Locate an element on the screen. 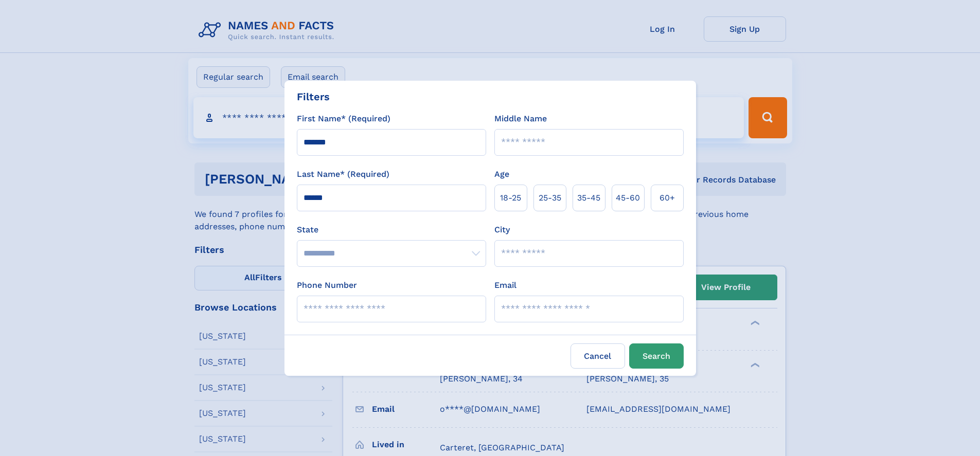 The width and height of the screenshot is (980, 456). span: 60+ is located at coordinates (667, 198).